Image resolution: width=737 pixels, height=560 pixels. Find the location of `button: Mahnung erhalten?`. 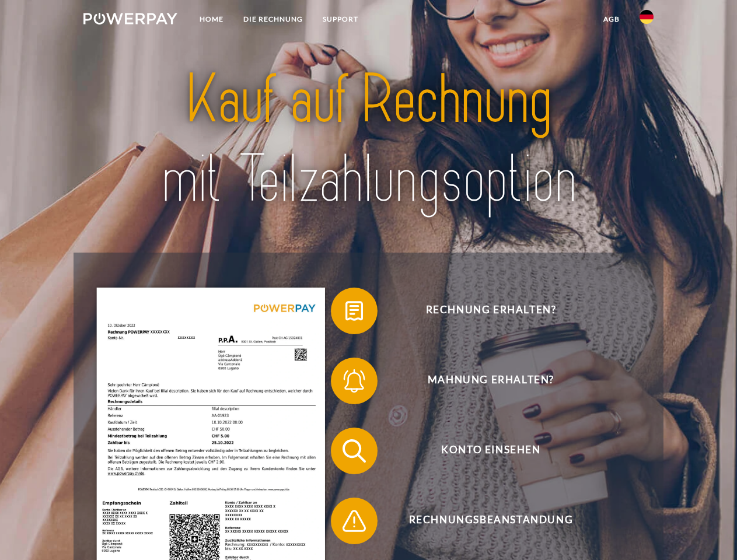

button: Mahnung erhalten? is located at coordinates (482, 380).